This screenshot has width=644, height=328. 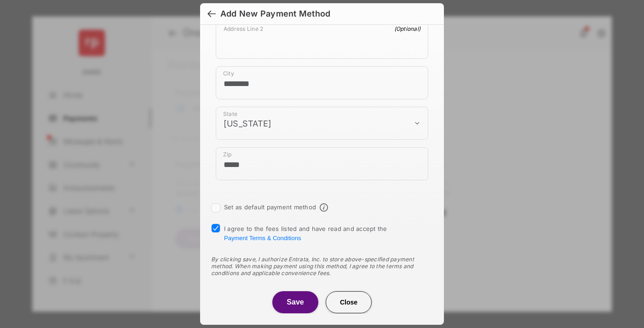 What do you see at coordinates (322, 40) in the screenshot?
I see `div: payment_method_screening[postal_addresses][addressLine2]` at bounding box center [322, 40].